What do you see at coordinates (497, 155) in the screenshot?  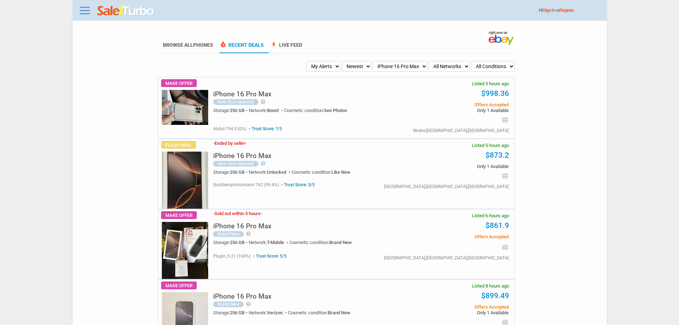 I see `a: $873.2` at bounding box center [497, 155].